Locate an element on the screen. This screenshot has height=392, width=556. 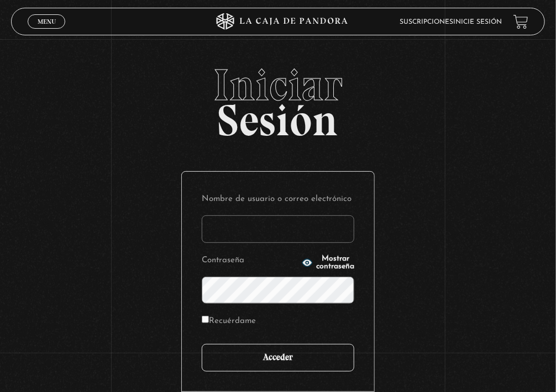
label: Recuérdame is located at coordinates (228, 321).